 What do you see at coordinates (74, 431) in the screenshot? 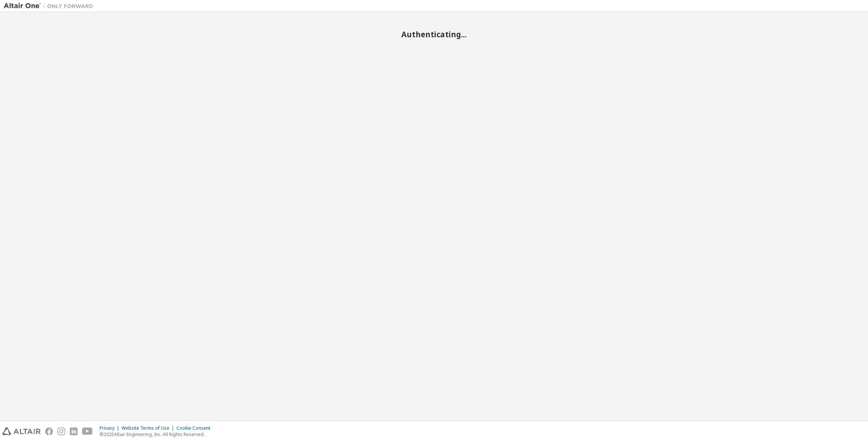
I see `img: linkedin.svg` at bounding box center [74, 431].